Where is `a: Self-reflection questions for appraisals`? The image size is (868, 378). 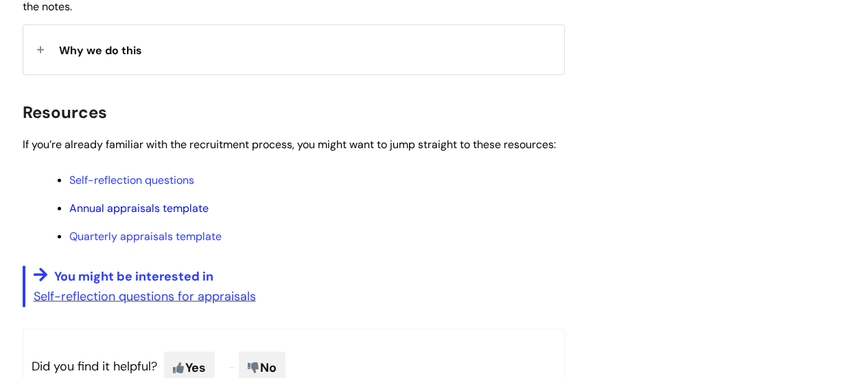
a: Self-reflection questions for appraisals is located at coordinates (144, 295).